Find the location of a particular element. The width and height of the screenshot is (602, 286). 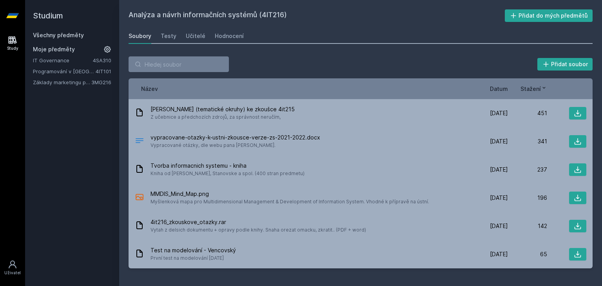

button: Přidat soubor is located at coordinates (565, 64).